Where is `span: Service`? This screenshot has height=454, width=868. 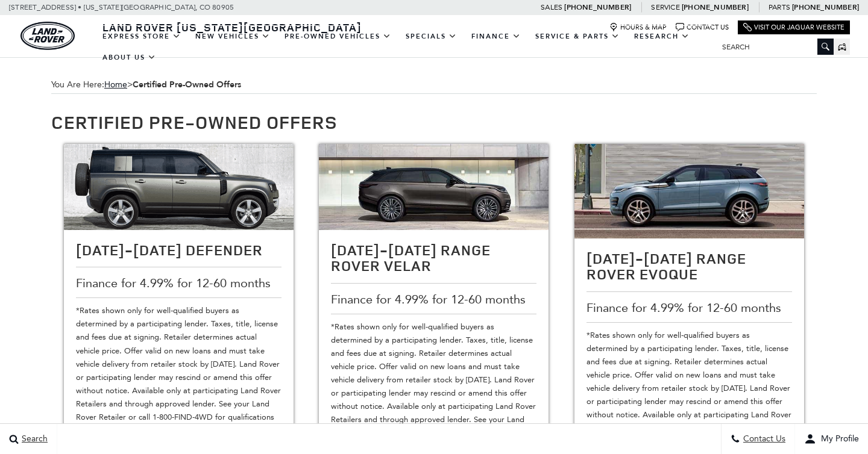
span: Service is located at coordinates (665, 7).